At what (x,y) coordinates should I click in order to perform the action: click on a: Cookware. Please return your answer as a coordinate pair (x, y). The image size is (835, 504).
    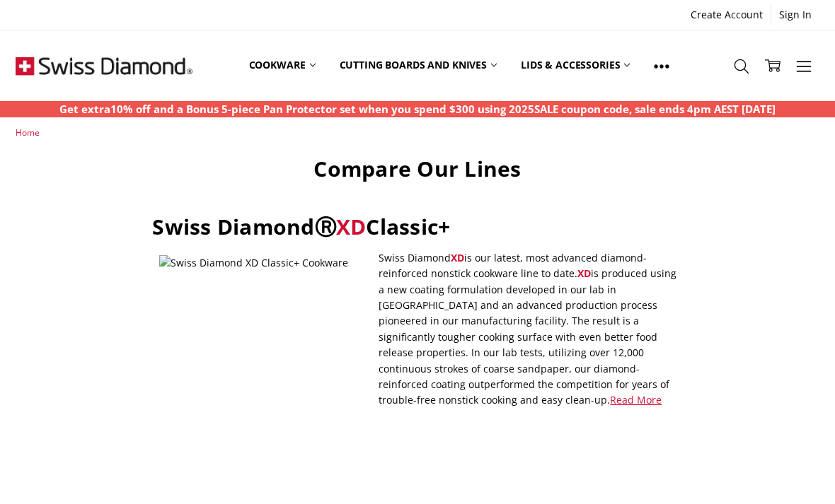
    Looking at the image, I should click on (282, 65).